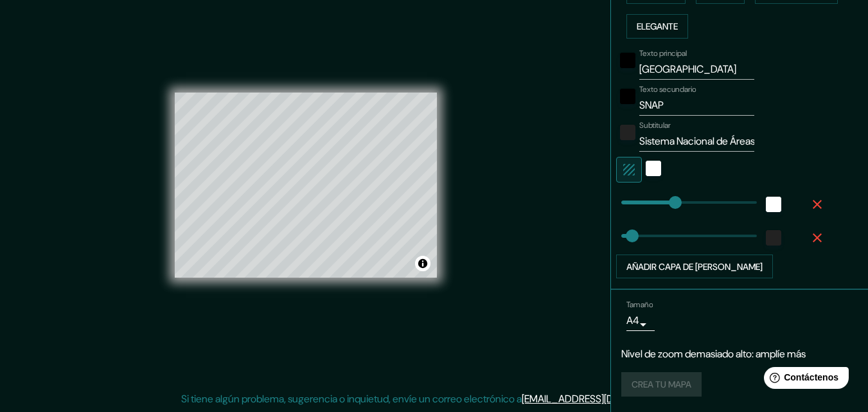 The width and height of the screenshot is (868, 412). Describe the element at coordinates (351, 398) in the screenshot. I see `font: Si tiene algún problema, sugerencia o inquietud, envíe un correo electrónico a` at that location.